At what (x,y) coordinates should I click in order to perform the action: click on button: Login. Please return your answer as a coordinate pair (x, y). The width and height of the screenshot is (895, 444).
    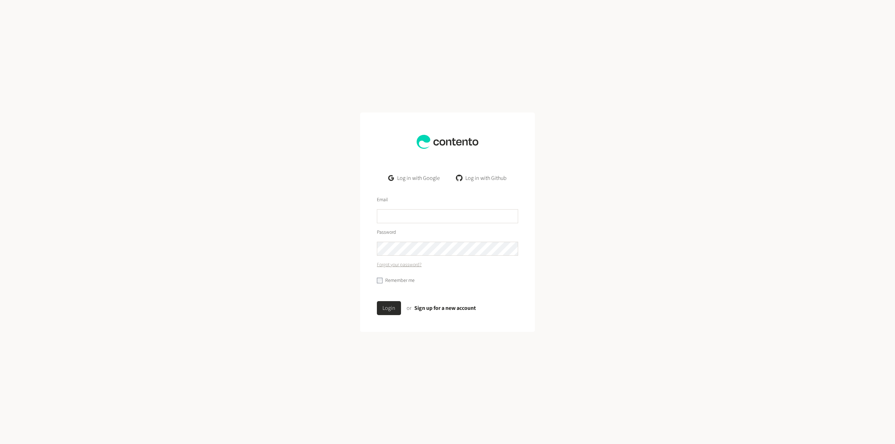
    Looking at the image, I should click on (389, 308).